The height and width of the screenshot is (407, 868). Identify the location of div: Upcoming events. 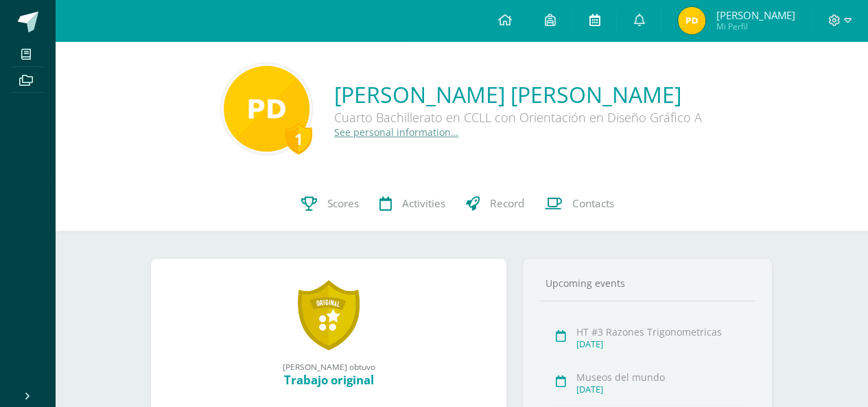
(647, 283).